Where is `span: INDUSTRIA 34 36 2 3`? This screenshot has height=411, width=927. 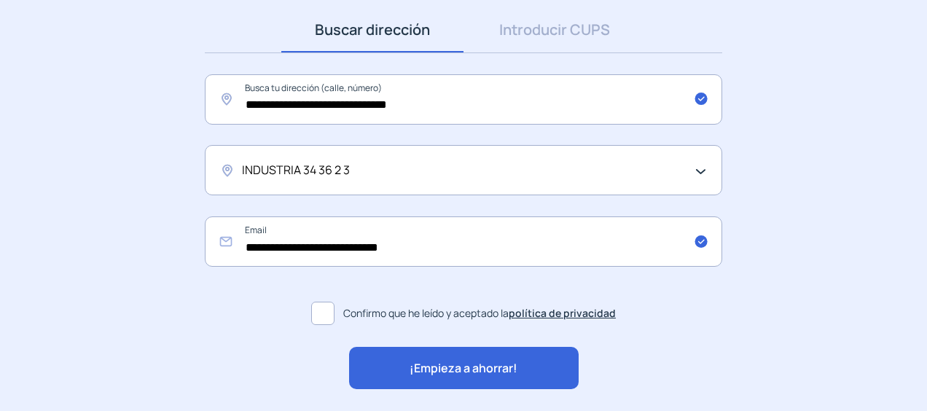
span: INDUSTRIA 34 36 2 3 is located at coordinates (296, 171).